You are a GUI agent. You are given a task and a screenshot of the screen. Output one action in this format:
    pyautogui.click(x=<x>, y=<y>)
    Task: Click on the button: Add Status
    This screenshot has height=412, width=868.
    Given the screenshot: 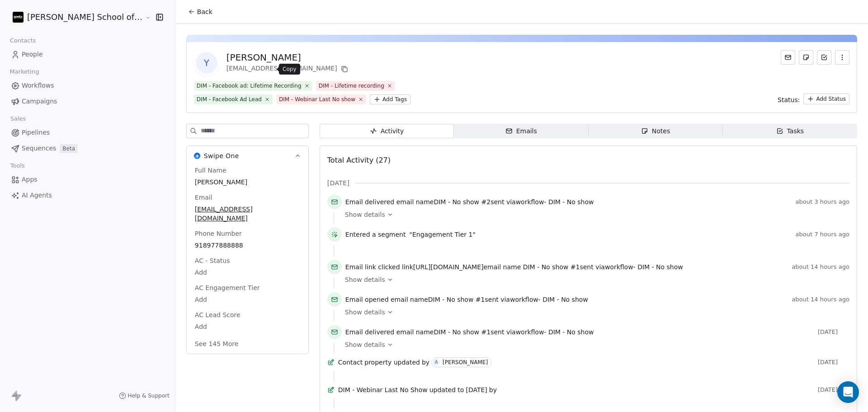 What is the action you would take?
    pyautogui.click(x=826, y=99)
    